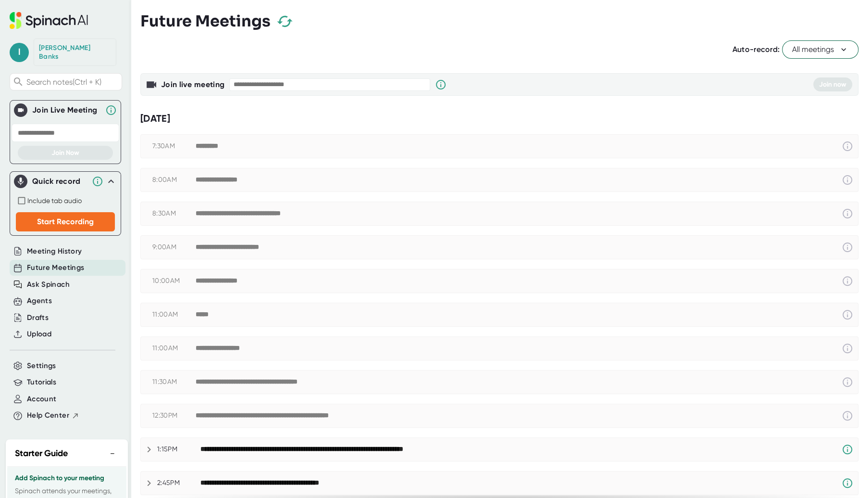 The width and height of the screenshot is (868, 498). Describe the element at coordinates (39, 334) in the screenshot. I see `span: Upload` at that location.